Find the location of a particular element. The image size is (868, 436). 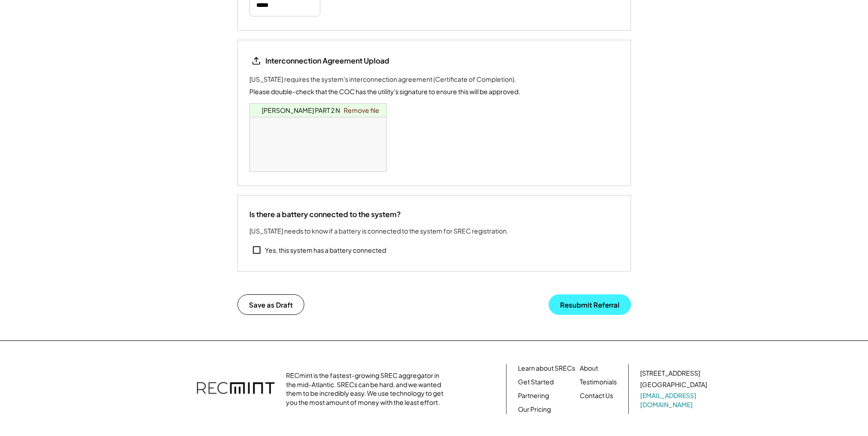

img: recmint-logotype%403x.png is located at coordinates (235, 389).